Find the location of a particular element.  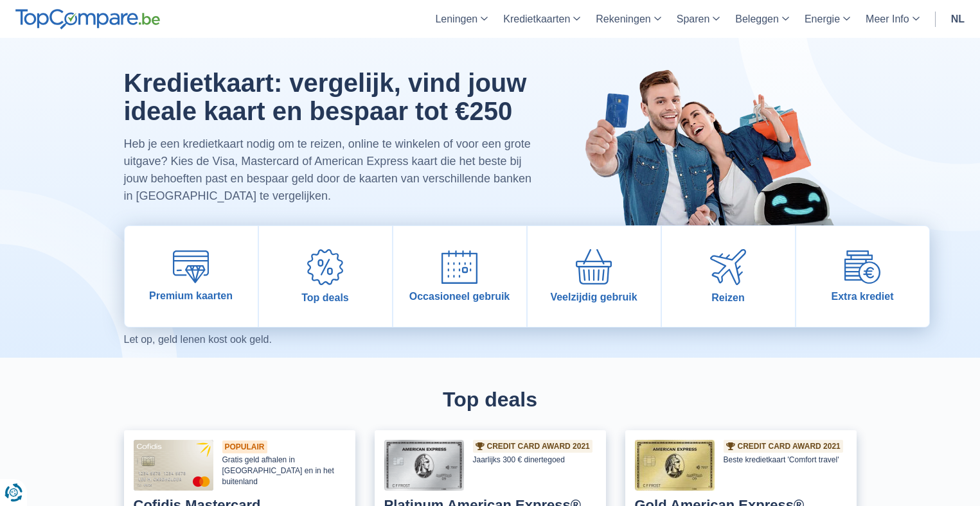

img: Cofidis Mastercard is located at coordinates (174, 465).